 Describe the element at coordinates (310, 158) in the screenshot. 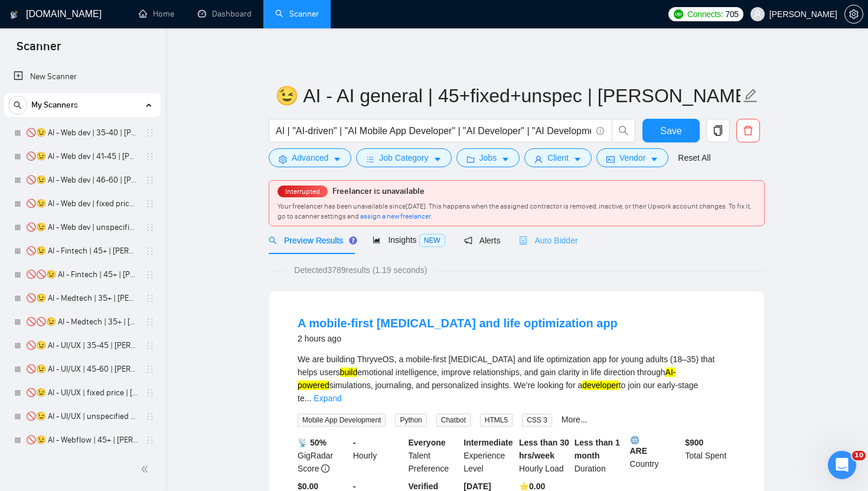

I see `span: Advanced` at that location.